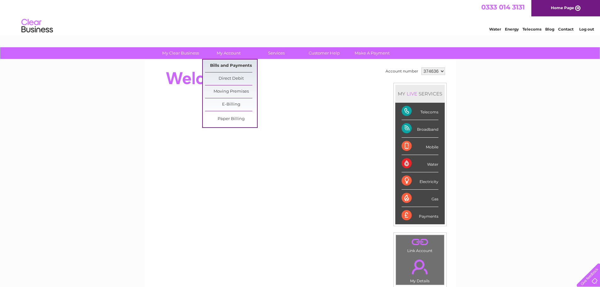  Describe the element at coordinates (420, 198) in the screenshot. I see `div: Gas` at that location.